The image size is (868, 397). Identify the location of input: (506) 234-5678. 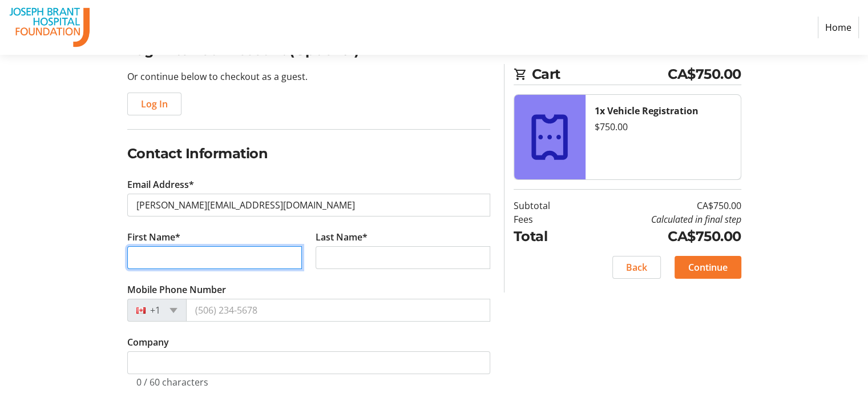
(338, 310).